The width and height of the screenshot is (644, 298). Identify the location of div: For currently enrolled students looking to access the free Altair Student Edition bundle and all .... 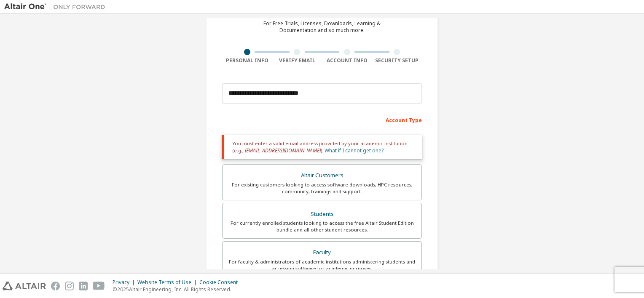
(322, 226).